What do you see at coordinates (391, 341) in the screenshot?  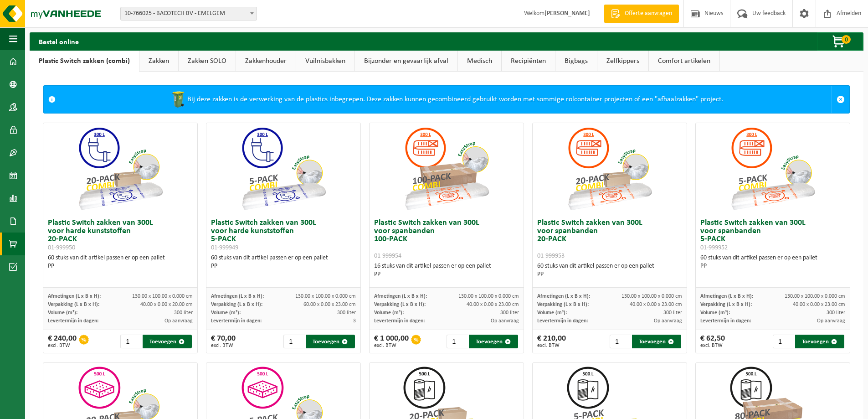 I see `div: € 1 000,00` at bounding box center [391, 341].